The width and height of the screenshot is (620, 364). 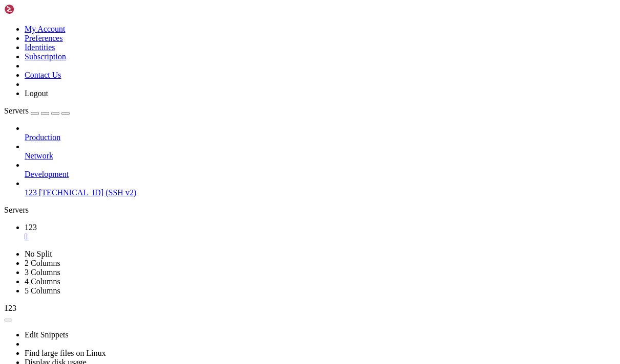 I want to click on a: Servers, so click(x=37, y=111).